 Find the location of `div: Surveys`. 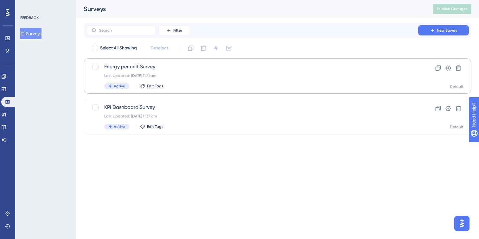

div: Surveys is located at coordinates (251, 9).